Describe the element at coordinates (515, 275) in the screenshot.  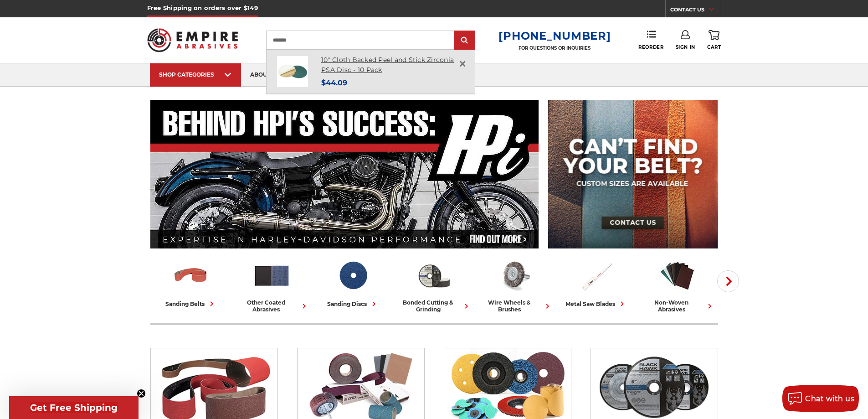
I see `img: Wire Wheels & Brushes` at that location.